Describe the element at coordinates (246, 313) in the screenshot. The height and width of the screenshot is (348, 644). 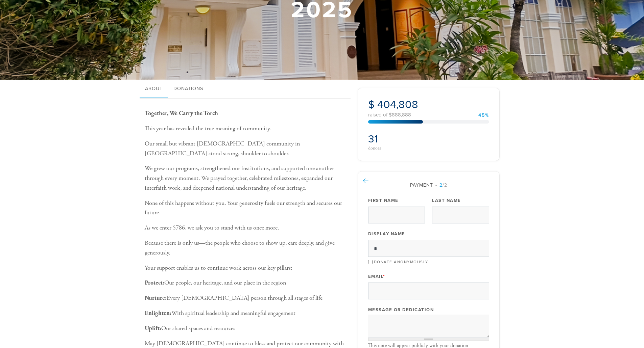
I see `p: With spiritual leadership and meaningful engagement` at that location.